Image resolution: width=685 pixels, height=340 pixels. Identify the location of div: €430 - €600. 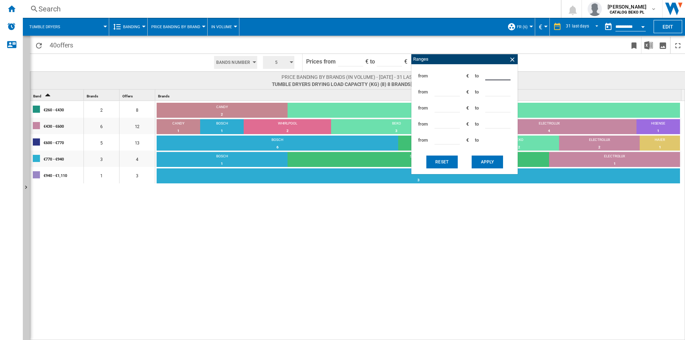
(63, 126).